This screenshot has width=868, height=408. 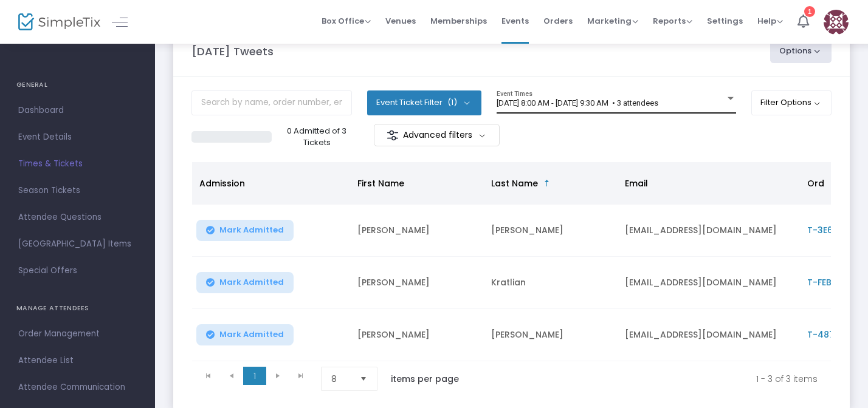 What do you see at coordinates (77, 110) in the screenshot?
I see `span: Dashboard` at bounding box center [77, 110].